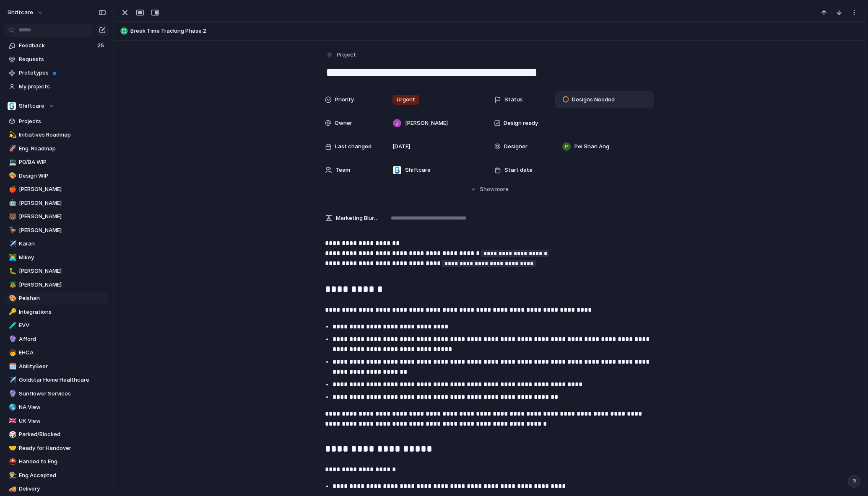 The image size is (868, 496). Describe the element at coordinates (62, 87) in the screenshot. I see `span: My projects` at that location.